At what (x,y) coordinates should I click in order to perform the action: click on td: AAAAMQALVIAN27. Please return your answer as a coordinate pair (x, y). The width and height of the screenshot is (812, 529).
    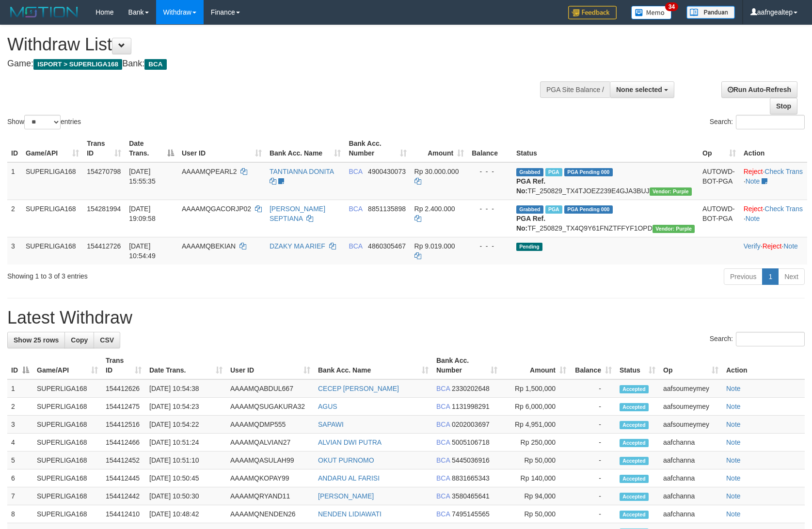
    Looking at the image, I should click on (270, 442).